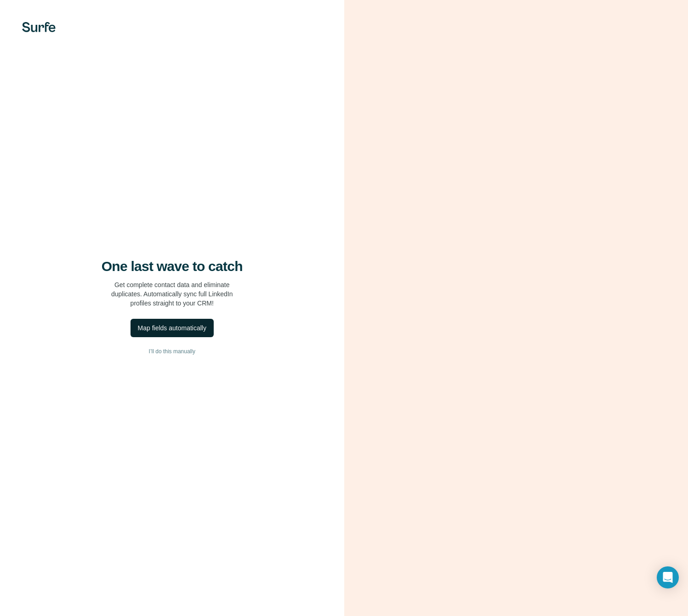 This screenshot has height=616, width=688. What do you see at coordinates (38, 27) in the screenshot?
I see `img: Surfe's logo` at bounding box center [38, 27].